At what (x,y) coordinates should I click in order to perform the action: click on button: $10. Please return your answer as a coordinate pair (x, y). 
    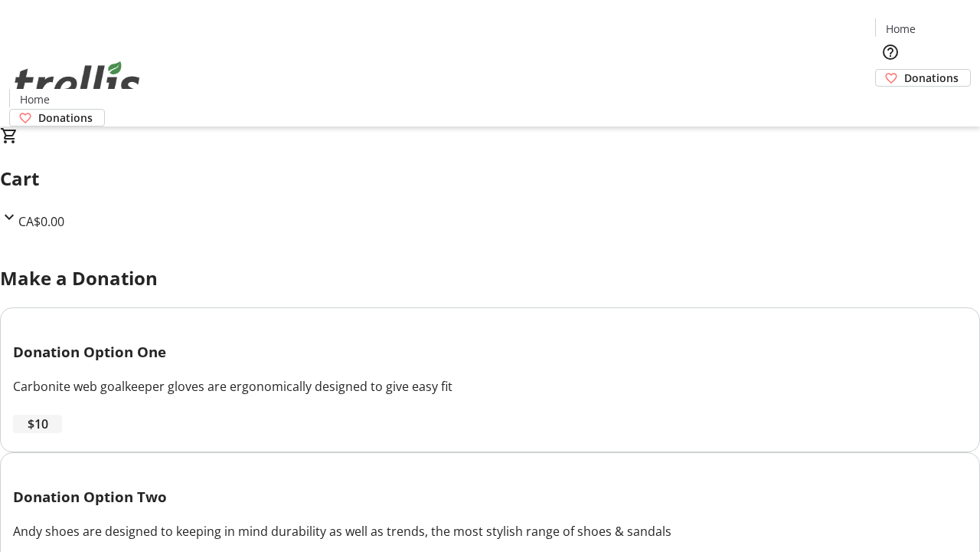
    Looking at the image, I should click on (37, 423).